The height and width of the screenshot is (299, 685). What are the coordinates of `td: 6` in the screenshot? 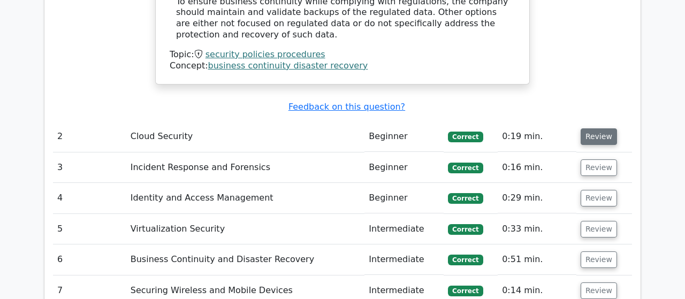 It's located at (89, 259).